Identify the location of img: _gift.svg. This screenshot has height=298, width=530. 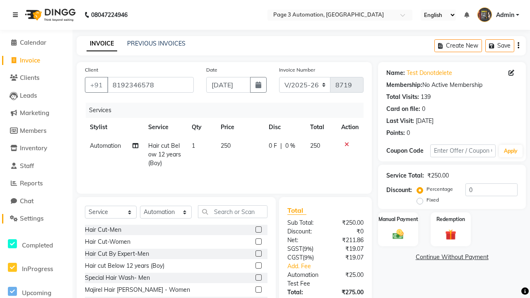
(450, 235).